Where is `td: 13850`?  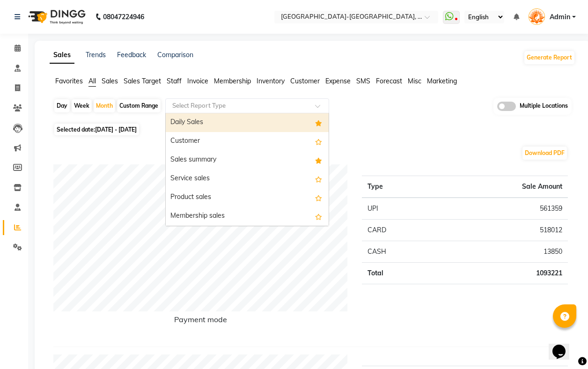 td: 13850 is located at coordinates (502, 252).